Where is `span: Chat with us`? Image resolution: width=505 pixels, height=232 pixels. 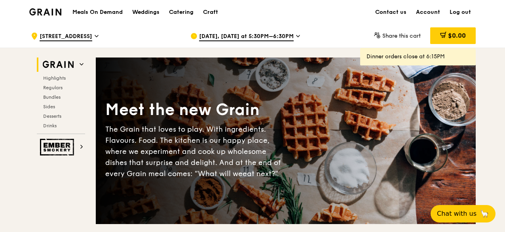 span: Chat with us is located at coordinates (457, 214).